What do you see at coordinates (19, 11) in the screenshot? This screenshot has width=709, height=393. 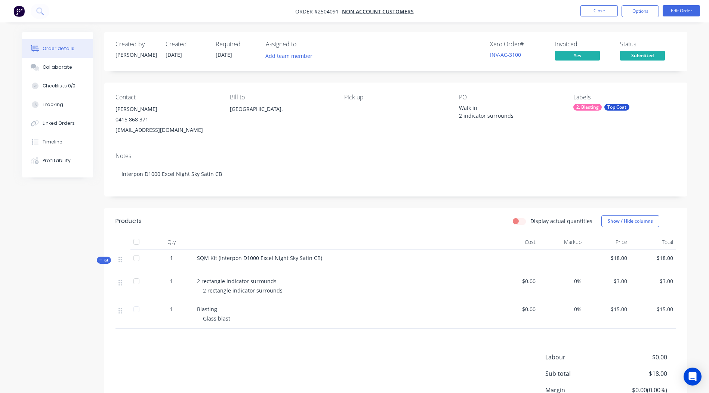 I see `img: Factory` at bounding box center [19, 11].